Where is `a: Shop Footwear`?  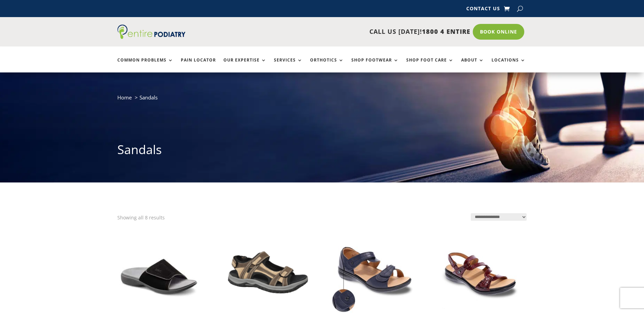 a: Shop Footwear is located at coordinates (375, 65).